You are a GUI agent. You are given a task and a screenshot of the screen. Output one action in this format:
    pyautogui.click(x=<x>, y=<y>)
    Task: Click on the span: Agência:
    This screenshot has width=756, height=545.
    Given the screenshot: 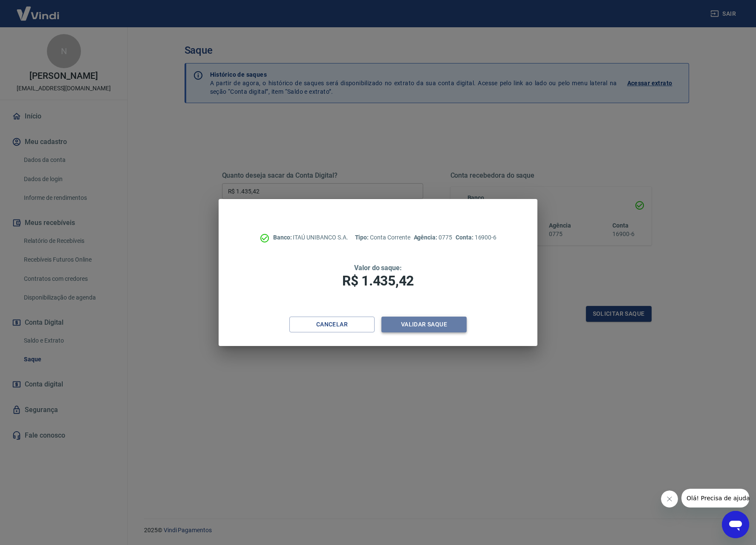 What is the action you would take?
    pyautogui.click(x=426, y=237)
    